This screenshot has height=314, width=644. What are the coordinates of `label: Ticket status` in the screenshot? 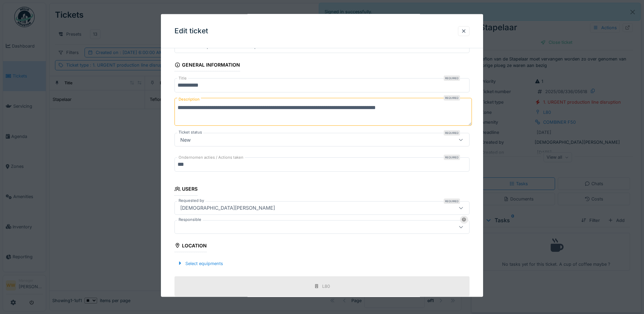 It's located at (190, 132).